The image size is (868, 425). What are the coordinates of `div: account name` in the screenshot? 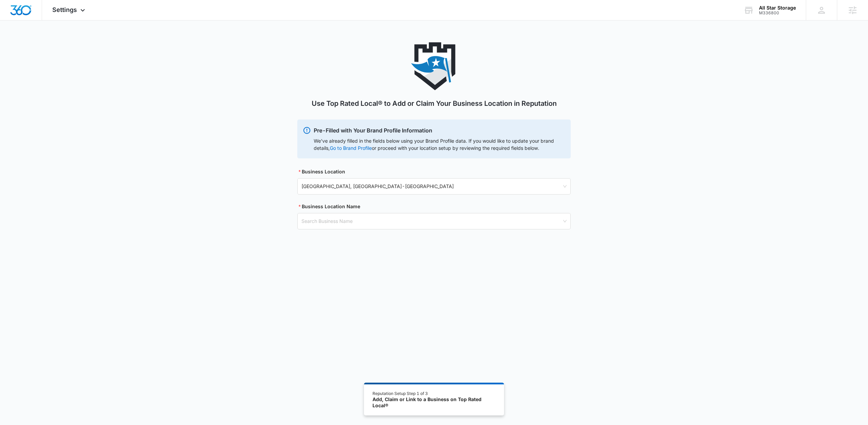 It's located at (777, 8).